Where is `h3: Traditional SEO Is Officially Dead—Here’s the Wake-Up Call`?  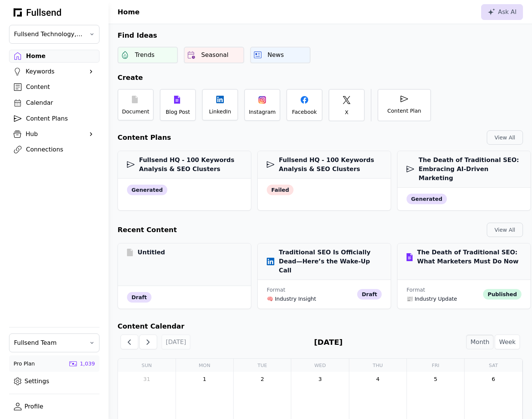 h3: Traditional SEO Is Officially Dead—Here’s the Wake-Up Call is located at coordinates (324, 261).